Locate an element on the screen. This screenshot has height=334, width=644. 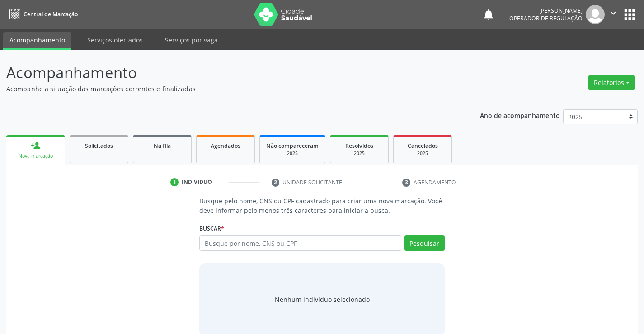
span: Não compareceram is located at coordinates (292, 146).